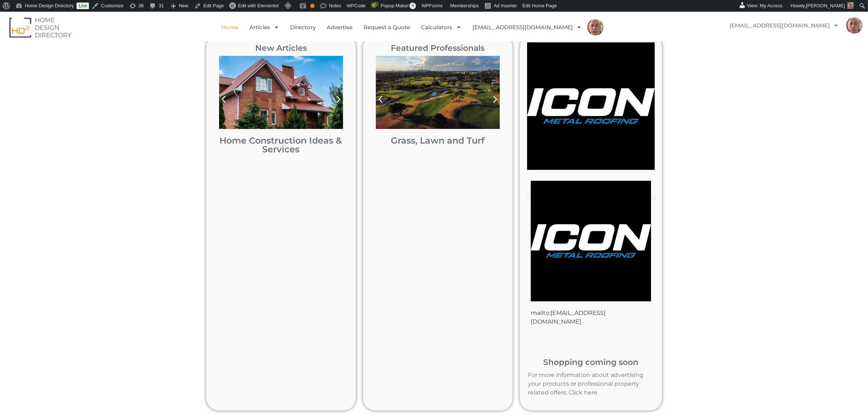 This screenshot has width=868, height=419. Describe the element at coordinates (340, 27) in the screenshot. I see `a: Advertise` at that location.